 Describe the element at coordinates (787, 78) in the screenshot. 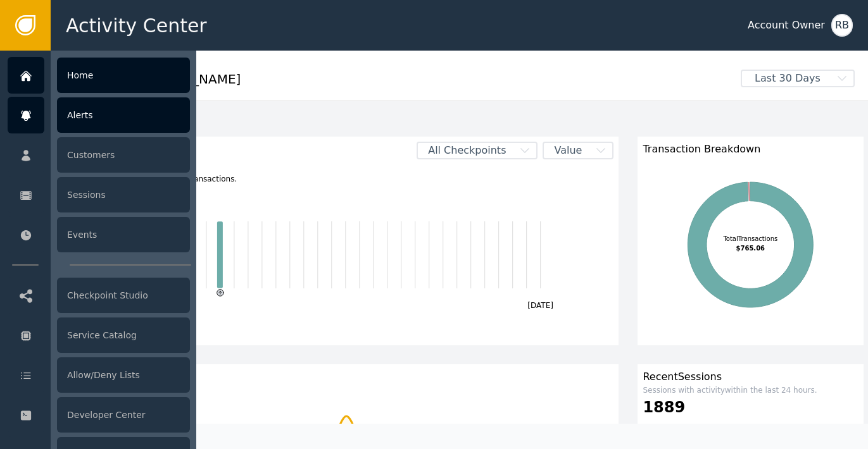

I see `span: Last 30 Days` at that location.